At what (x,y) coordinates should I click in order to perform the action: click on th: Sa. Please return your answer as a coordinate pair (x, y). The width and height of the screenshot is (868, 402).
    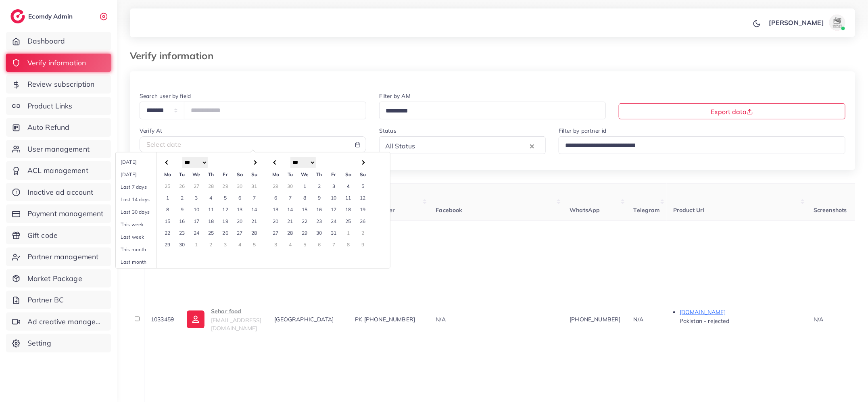
    Looking at the image, I should click on (240, 174).